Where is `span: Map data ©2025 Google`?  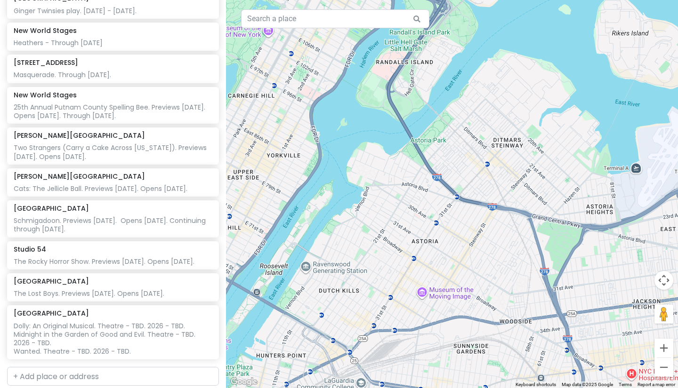 span: Map data ©2025 Google is located at coordinates (587, 385).